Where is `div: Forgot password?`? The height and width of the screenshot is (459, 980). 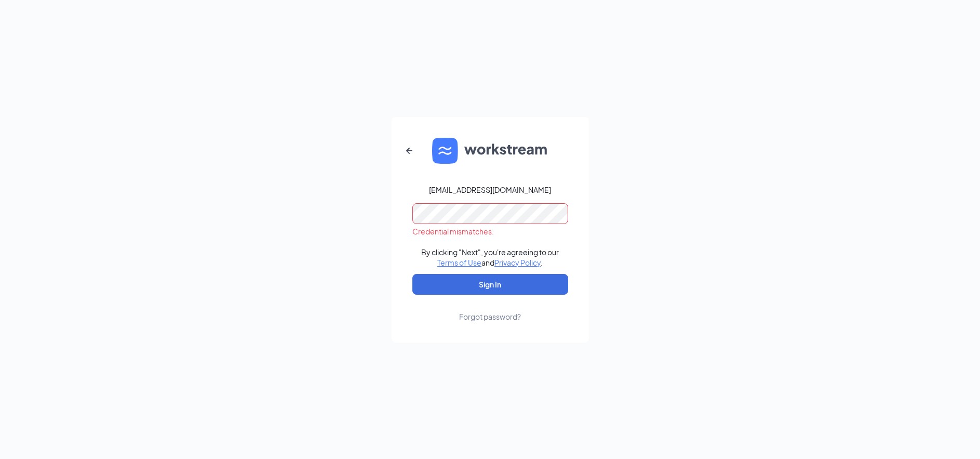 div: Forgot password? is located at coordinates (489, 317).